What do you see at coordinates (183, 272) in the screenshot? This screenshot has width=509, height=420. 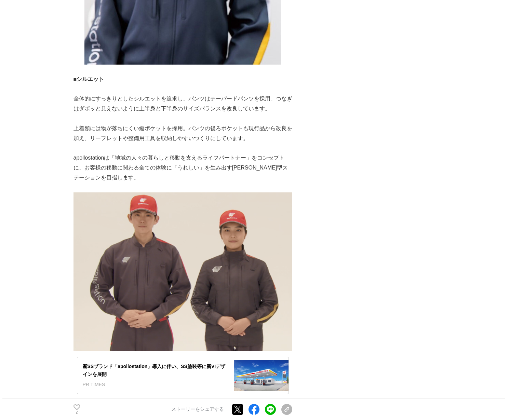 I see `img: thumbnail_163002d0-bcfe-11eb-a7c4-c38597ceb048.png` at bounding box center [183, 272].